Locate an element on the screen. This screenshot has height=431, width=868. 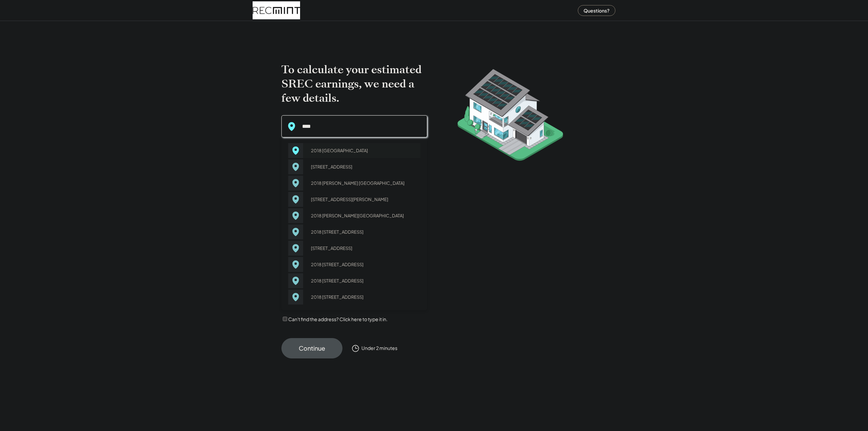
label: Can't find the address? Click here to type it in. is located at coordinates (338, 320).